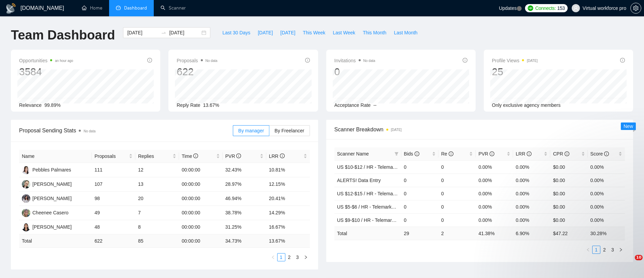  Describe the element at coordinates (288, 199) in the screenshot. I see `td: 20.41%` at that location.